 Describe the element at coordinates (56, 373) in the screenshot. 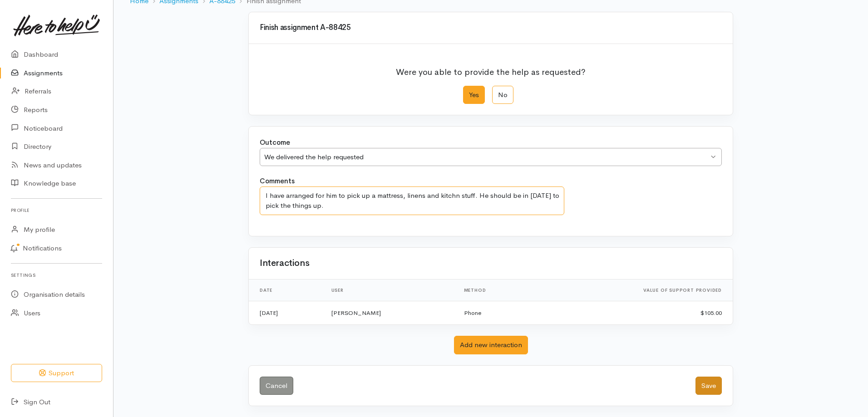

I see `button: Support` at that location.